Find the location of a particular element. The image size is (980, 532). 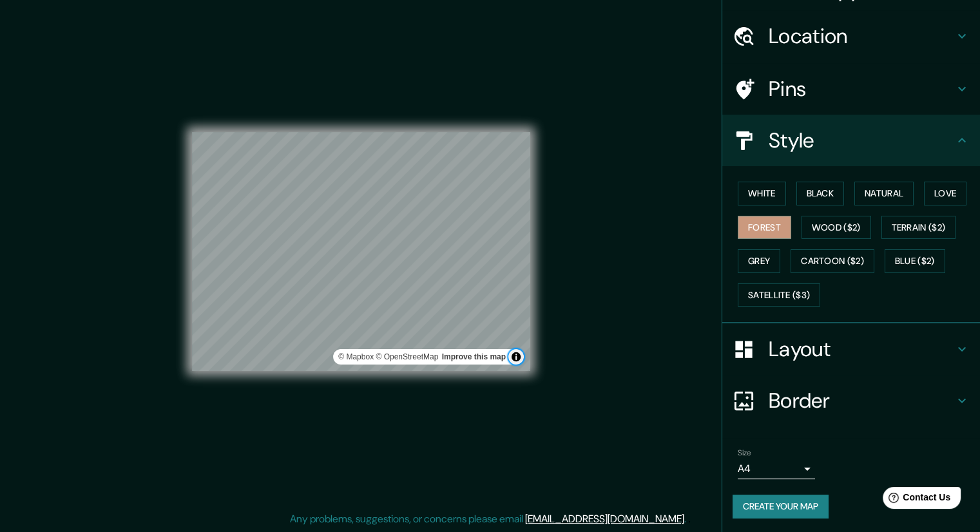

h4: Pins is located at coordinates (862, 89).